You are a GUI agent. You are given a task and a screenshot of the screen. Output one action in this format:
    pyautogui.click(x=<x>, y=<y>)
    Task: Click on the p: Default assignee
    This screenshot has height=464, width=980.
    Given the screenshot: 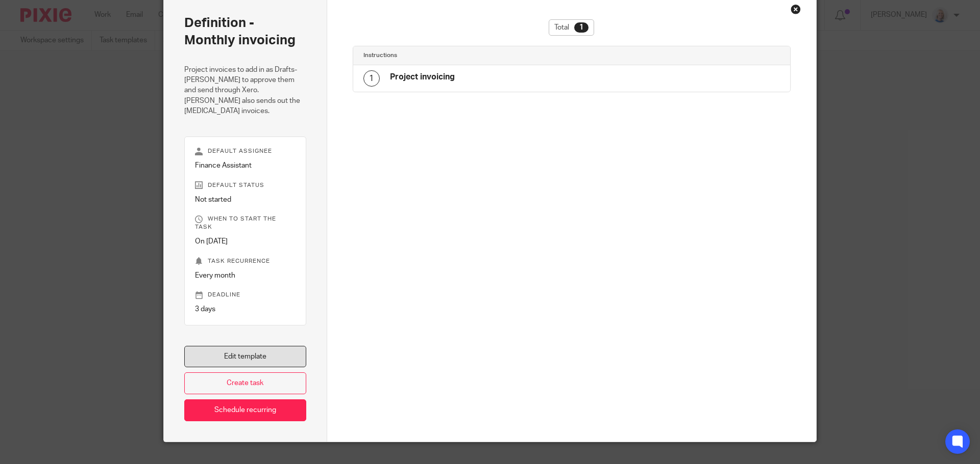 What is the action you would take?
    pyautogui.click(x=245, y=151)
    